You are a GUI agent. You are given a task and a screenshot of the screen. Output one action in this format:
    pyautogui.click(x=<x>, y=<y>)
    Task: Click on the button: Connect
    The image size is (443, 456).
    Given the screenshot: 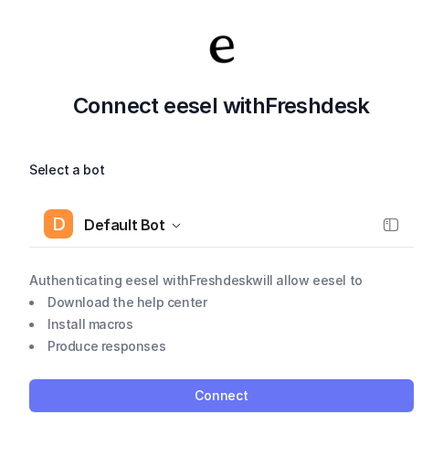 What is the action you would take?
    pyautogui.click(x=221, y=395)
    